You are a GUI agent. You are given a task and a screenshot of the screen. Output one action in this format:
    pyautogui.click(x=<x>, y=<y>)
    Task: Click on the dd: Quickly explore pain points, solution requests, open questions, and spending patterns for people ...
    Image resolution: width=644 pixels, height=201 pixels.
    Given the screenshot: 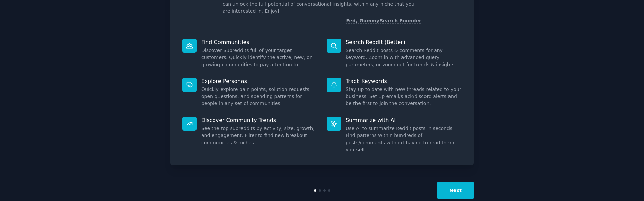 What is the action you would take?
    pyautogui.click(x=259, y=97)
    